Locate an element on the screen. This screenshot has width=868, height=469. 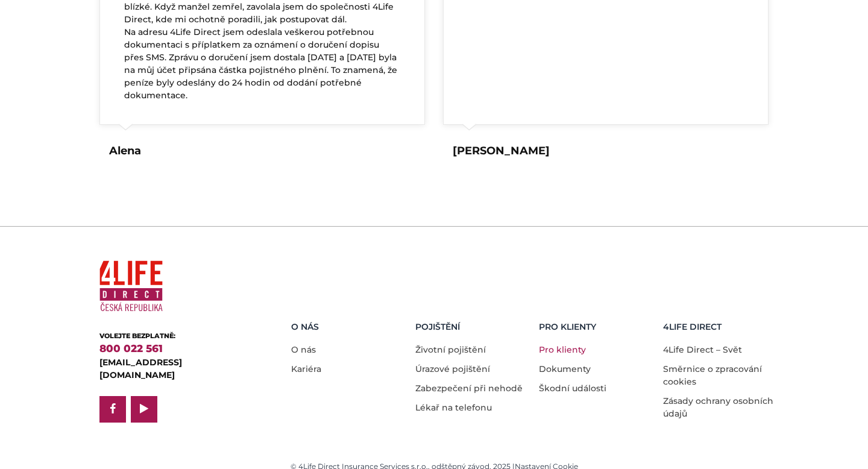
div: Alena is located at coordinates (125, 151).